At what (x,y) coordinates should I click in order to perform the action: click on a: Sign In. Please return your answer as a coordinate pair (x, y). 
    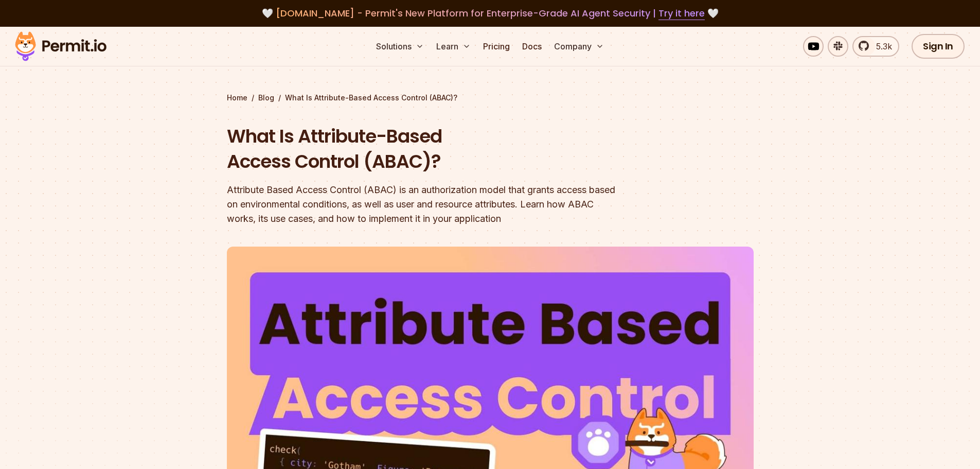
    Looking at the image, I should click on (938, 47).